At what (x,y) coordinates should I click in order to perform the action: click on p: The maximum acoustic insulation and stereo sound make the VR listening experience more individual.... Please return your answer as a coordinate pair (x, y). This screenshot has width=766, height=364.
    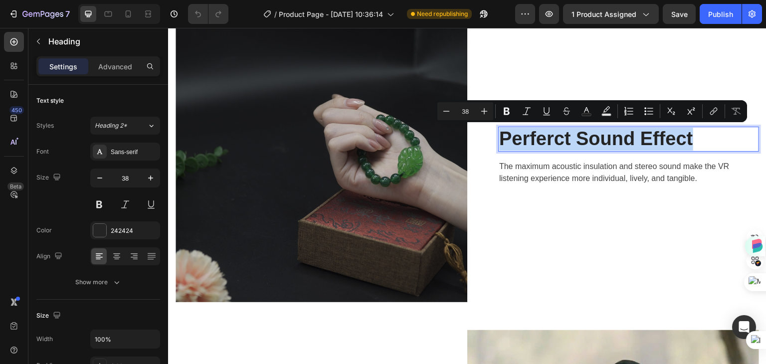
    Looking at the image, I should click on (460, 145).